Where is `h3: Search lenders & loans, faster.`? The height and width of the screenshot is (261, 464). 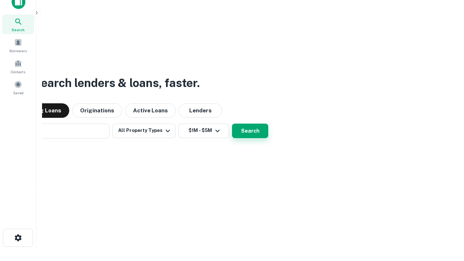 h3: Search lenders & loans, faster. is located at coordinates (116, 83).